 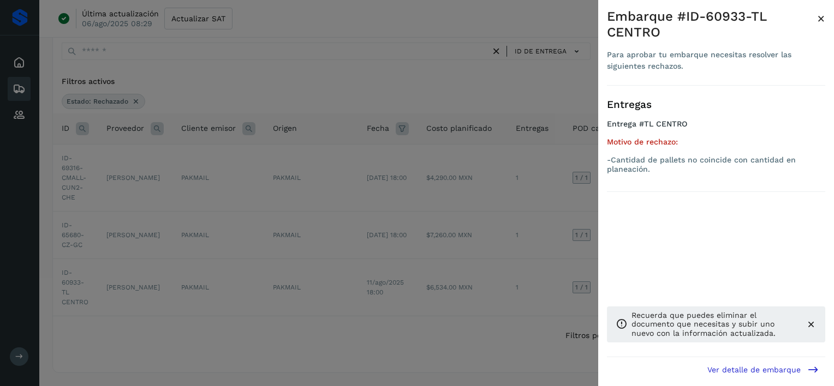 I want to click on div: Para aprobar tu embarque necesitas resolver las siguientes rechazos., so click(x=712, y=61).